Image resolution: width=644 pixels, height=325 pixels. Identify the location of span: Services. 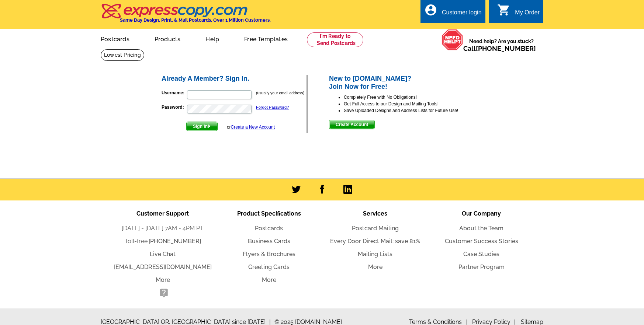
(375, 213).